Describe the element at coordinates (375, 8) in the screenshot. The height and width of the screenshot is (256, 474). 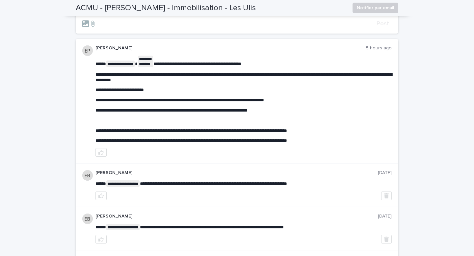
I see `span: Notifier par email` at that location.